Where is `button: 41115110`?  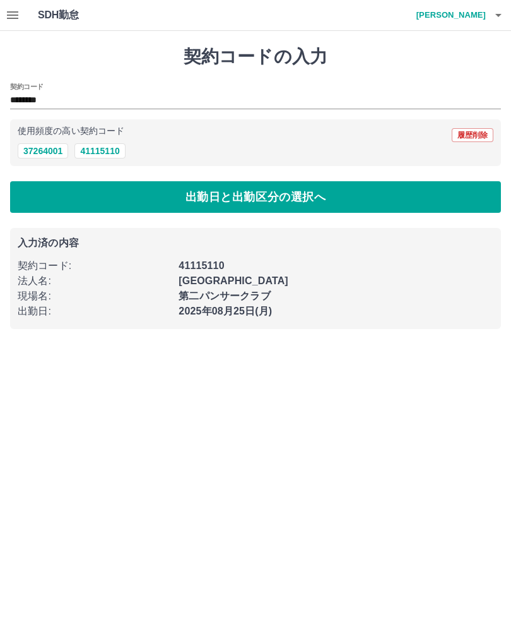
button: 41115110 is located at coordinates (100, 151).